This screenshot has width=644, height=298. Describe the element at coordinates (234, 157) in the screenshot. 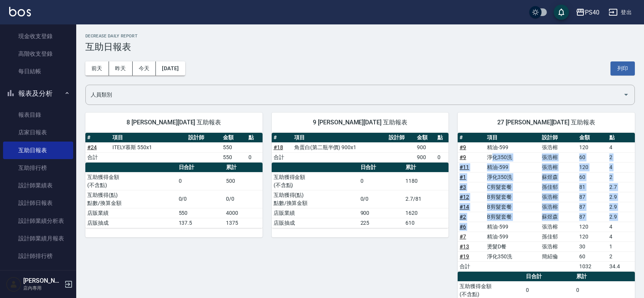

I see `td: 550` at that location.